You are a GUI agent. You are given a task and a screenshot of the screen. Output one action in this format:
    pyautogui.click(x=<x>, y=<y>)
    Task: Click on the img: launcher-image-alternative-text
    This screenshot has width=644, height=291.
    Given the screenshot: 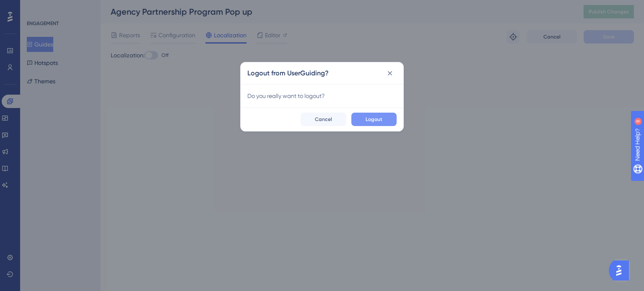 What is the action you would take?
    pyautogui.click(x=10, y=13)
    